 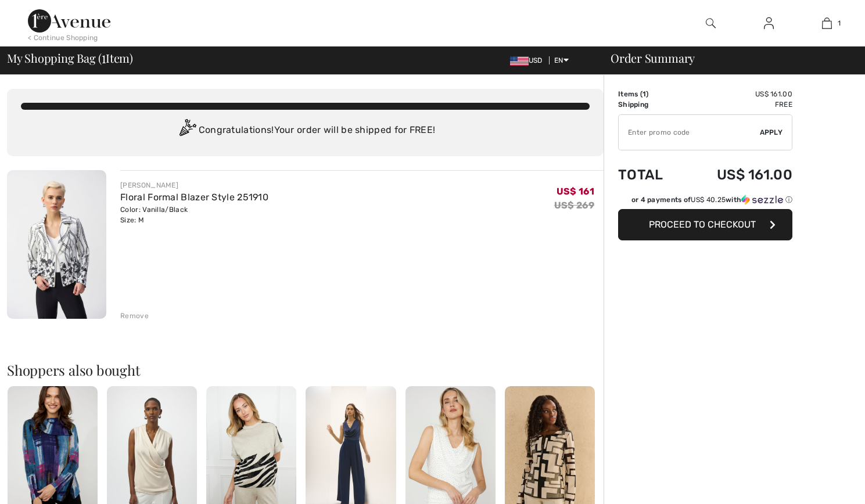 What do you see at coordinates (575, 191) in the screenshot?
I see `span: US$ 161` at bounding box center [575, 191].